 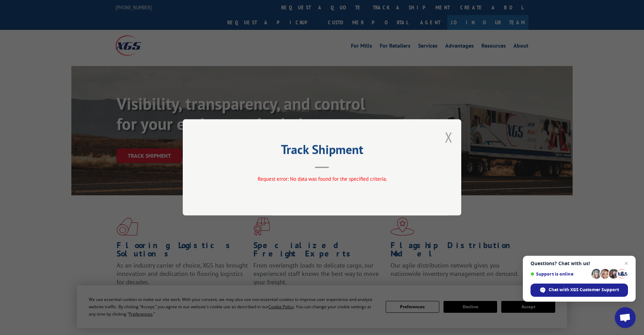 What do you see at coordinates (579, 290) in the screenshot?
I see `div: Chat with XGS Customer Support` at bounding box center [579, 290].